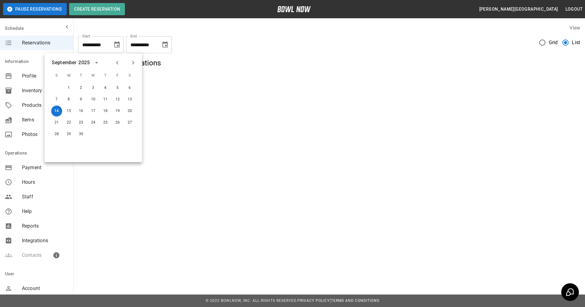 Image resolution: width=585 pixels, height=307 pixels. What do you see at coordinates (57, 100) in the screenshot?
I see `button: Sep 7, 2025` at bounding box center [57, 100].